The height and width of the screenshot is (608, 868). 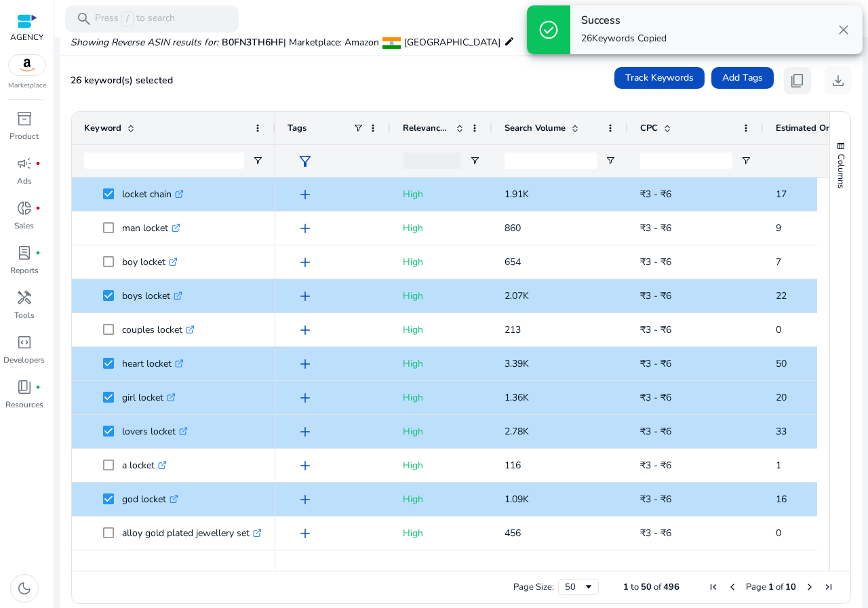 I want to click on div: Page Size, so click(x=578, y=586).